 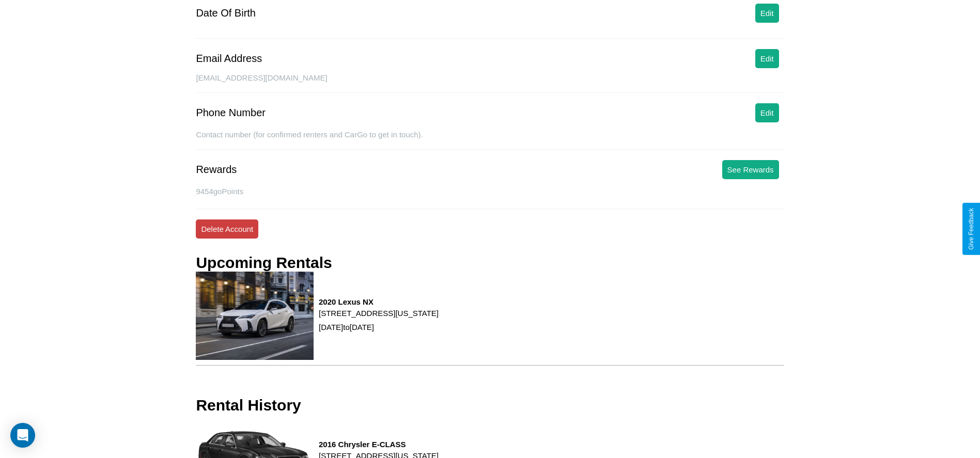 What do you see at coordinates (231, 112) in the screenshot?
I see `div: Phone Number` at bounding box center [231, 112].